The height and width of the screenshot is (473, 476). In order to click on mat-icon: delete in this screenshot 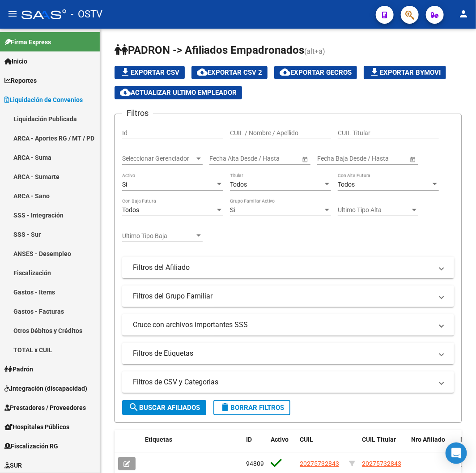, I will do `click(225, 407)`.